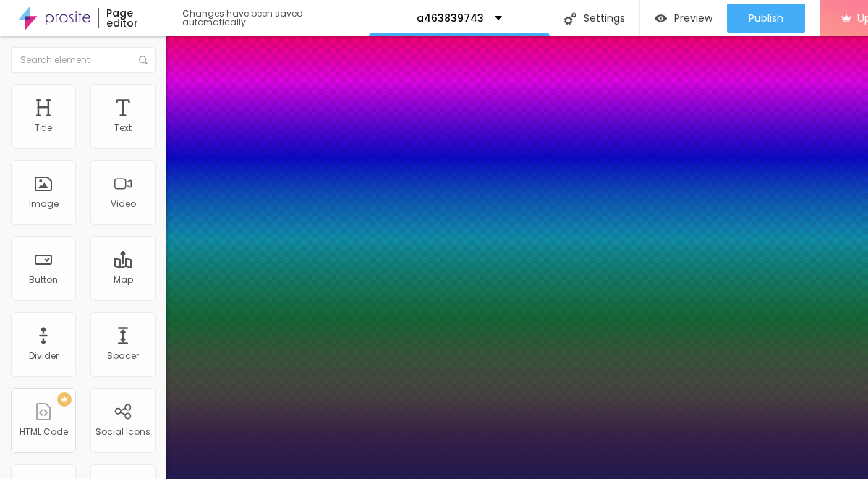 This screenshot has width=868, height=479. What do you see at coordinates (123, 431) in the screenshot?
I see `div: Social Icons` at bounding box center [123, 431].